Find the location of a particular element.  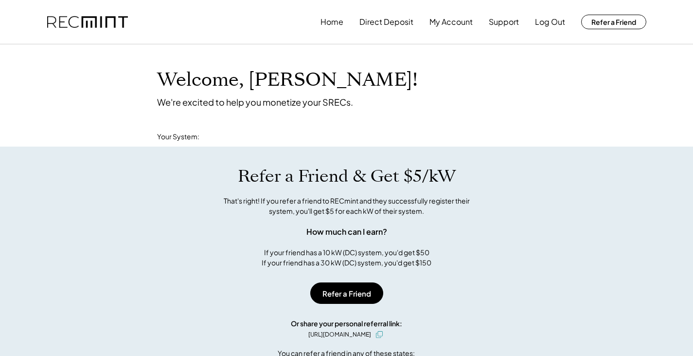

h1: Refer a Friend & Get $5/kW is located at coordinates (347, 176).